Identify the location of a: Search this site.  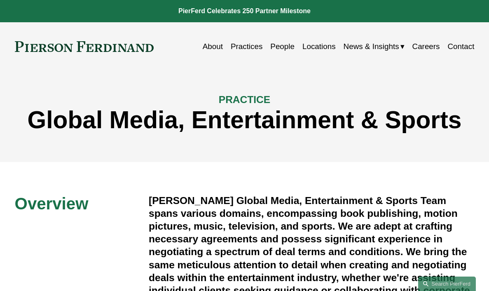
(447, 284).